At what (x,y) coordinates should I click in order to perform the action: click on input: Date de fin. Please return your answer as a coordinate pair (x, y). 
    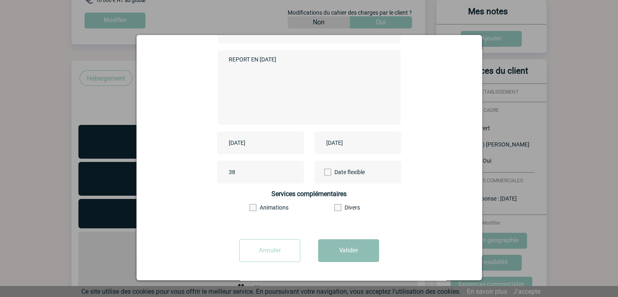
    Looking at the image, I should click on (352, 143).